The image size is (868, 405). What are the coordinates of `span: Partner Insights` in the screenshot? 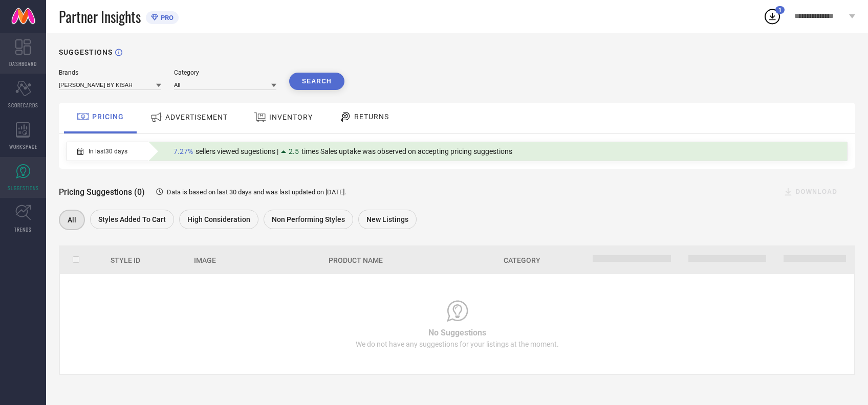 It's located at (100, 16).